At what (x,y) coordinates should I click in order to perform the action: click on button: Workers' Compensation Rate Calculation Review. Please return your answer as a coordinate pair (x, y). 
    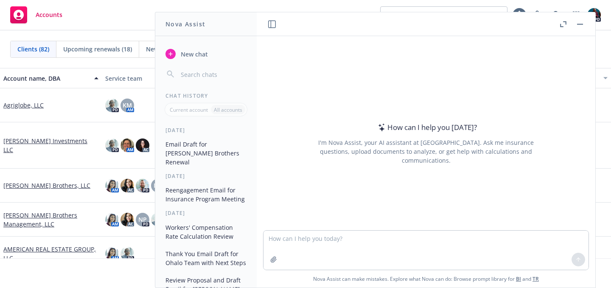
    Looking at the image, I should click on (206, 232).